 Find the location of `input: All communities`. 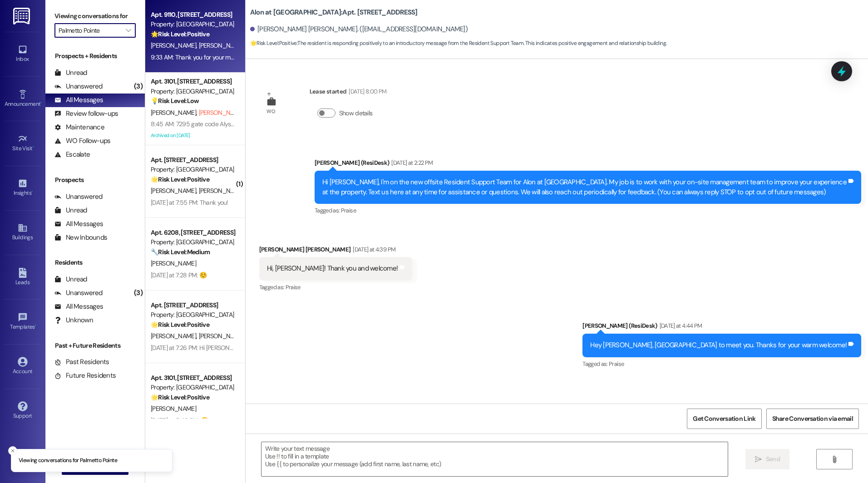

input: All communities is located at coordinates (90, 30).